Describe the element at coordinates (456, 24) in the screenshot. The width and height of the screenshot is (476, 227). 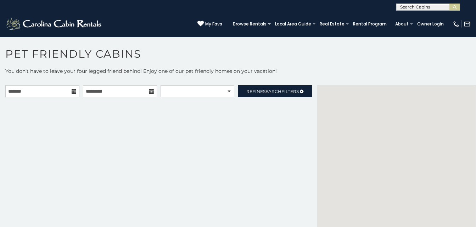
I see `img: phone-regular-white.png` at that location.